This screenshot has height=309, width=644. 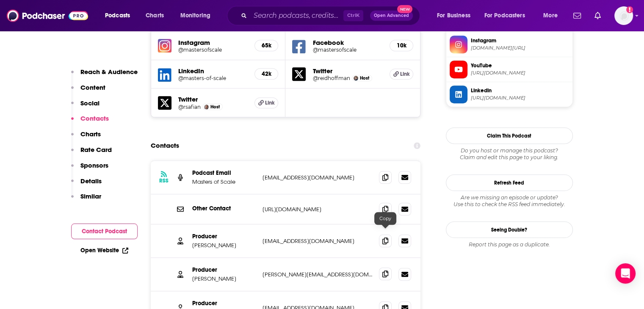 I want to click on span: https://www.youtube.com/@MastersofScale_, so click(x=520, y=73).